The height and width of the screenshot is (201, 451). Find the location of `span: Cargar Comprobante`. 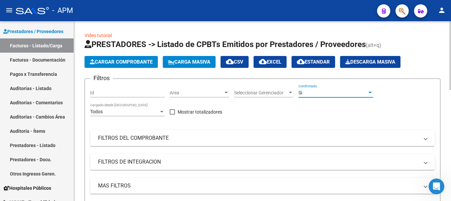

span: Cargar Comprobante is located at coordinates (121, 62).